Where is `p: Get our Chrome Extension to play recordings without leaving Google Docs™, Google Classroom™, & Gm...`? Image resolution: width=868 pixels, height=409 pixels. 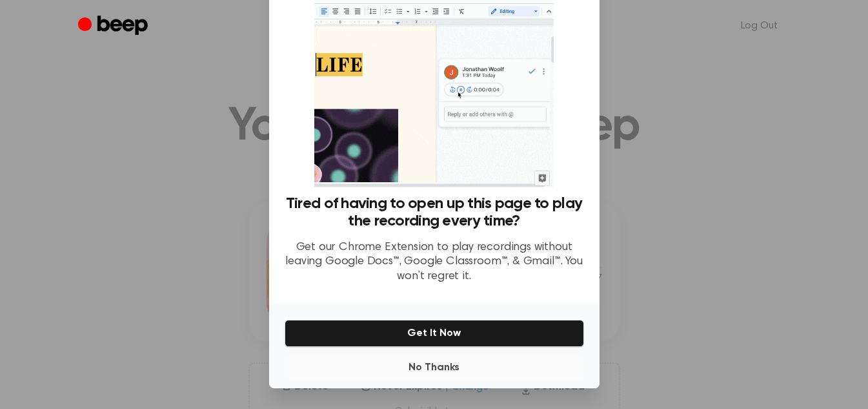 p: Get our Chrome Extension to play recordings without leaving Google Docs™, Google Classroom™, & Gm... is located at coordinates (435, 262).